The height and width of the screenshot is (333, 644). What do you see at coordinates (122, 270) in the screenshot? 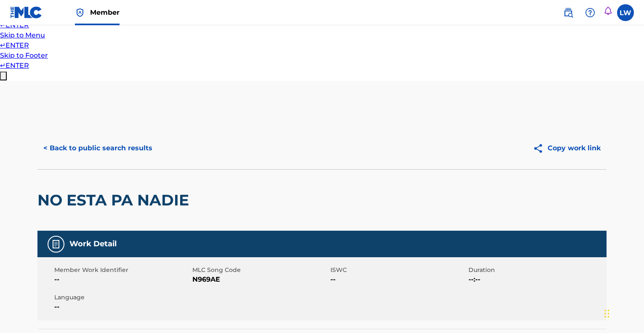
I see `span: Member Work Identifier` at bounding box center [122, 270].